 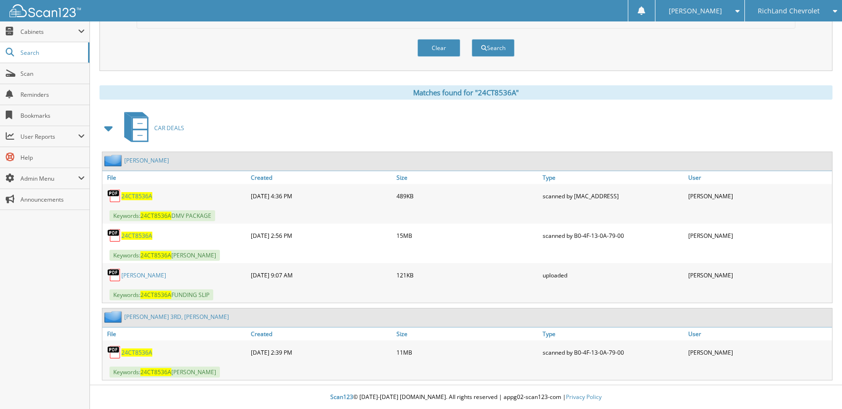 What do you see at coordinates (493, 48) in the screenshot?
I see `button: Search` at bounding box center [493, 48].